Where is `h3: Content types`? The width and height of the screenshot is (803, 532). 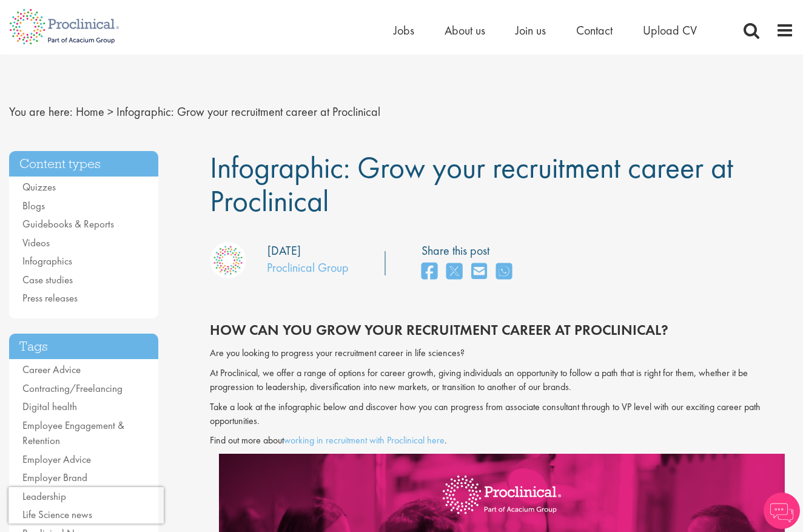 h3: Content types is located at coordinates (84, 164).